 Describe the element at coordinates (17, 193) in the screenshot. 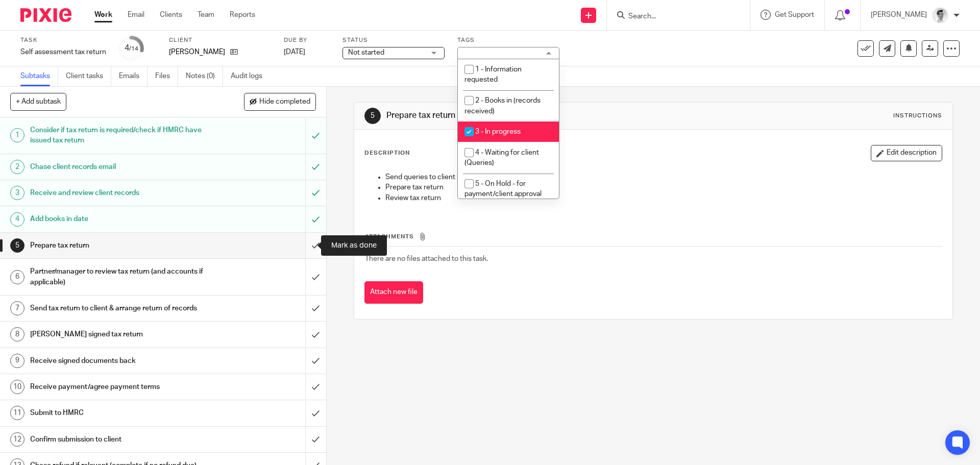

I see `div: 3` at that location.